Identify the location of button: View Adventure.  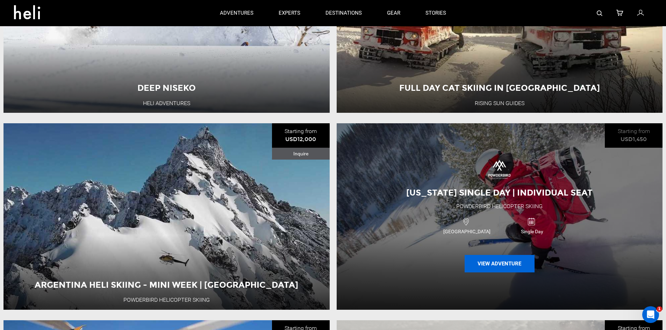
(499, 264).